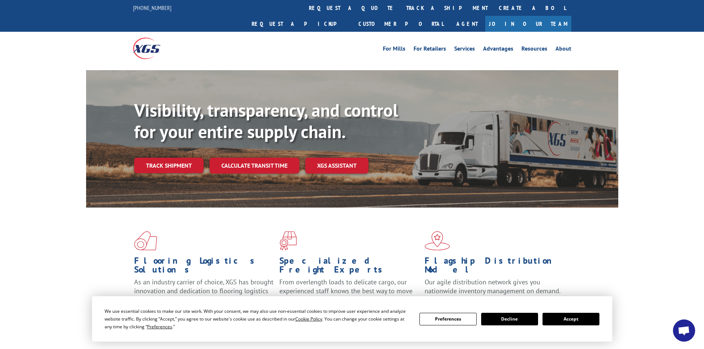  What do you see at coordinates (571, 319) in the screenshot?
I see `button: Accept` at bounding box center [571, 319].